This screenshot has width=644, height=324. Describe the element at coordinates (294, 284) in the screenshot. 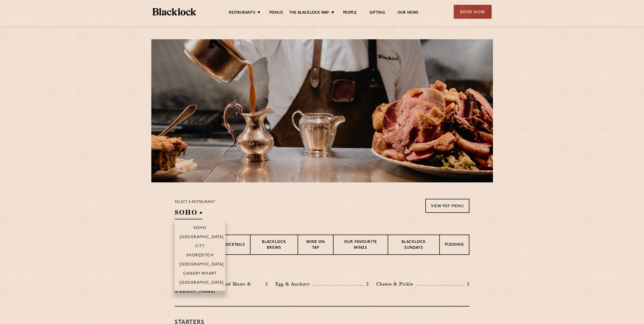

I see `p: Egg & Anchovy` at that location.